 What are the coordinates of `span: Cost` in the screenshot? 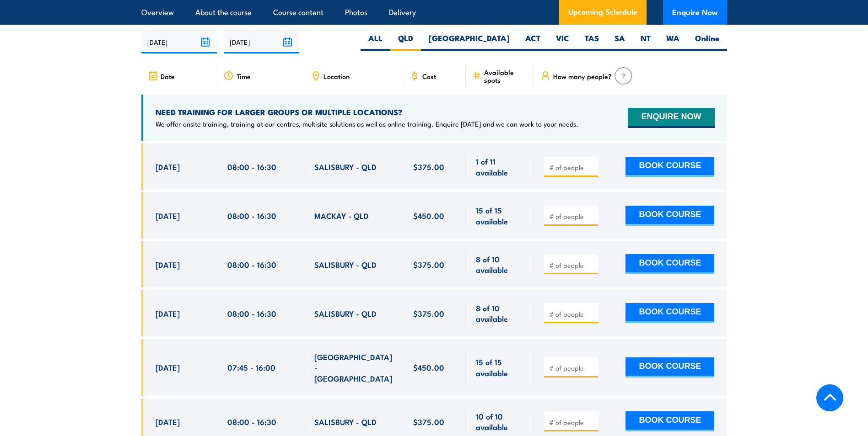 It's located at (430, 76).